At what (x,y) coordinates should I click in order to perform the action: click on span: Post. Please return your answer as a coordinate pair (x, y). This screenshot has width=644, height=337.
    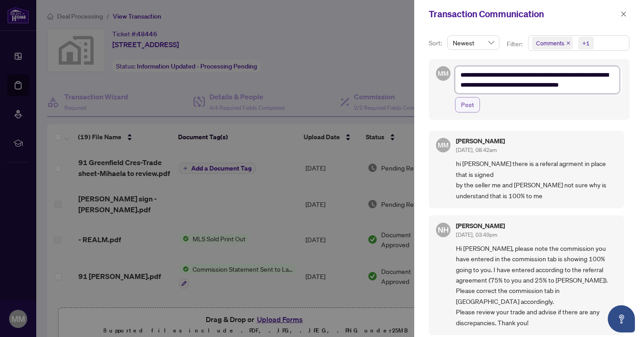
    Looking at the image, I should click on (467, 105).